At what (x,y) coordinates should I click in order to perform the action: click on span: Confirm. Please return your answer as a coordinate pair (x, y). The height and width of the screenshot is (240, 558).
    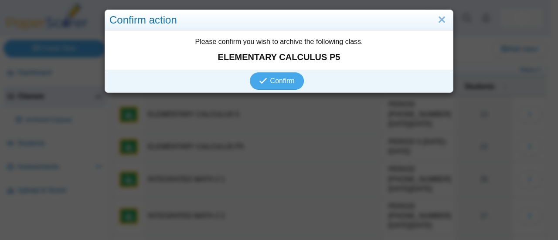
    Looking at the image, I should click on (283, 81).